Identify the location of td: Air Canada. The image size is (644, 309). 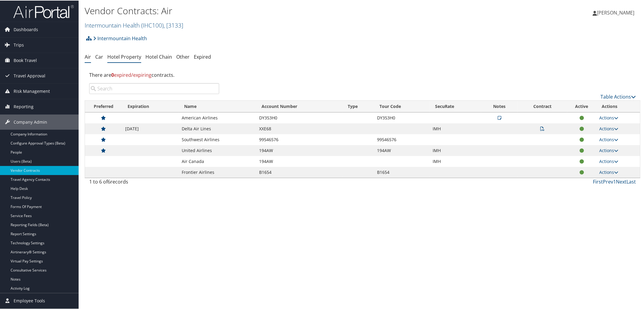
(218, 161).